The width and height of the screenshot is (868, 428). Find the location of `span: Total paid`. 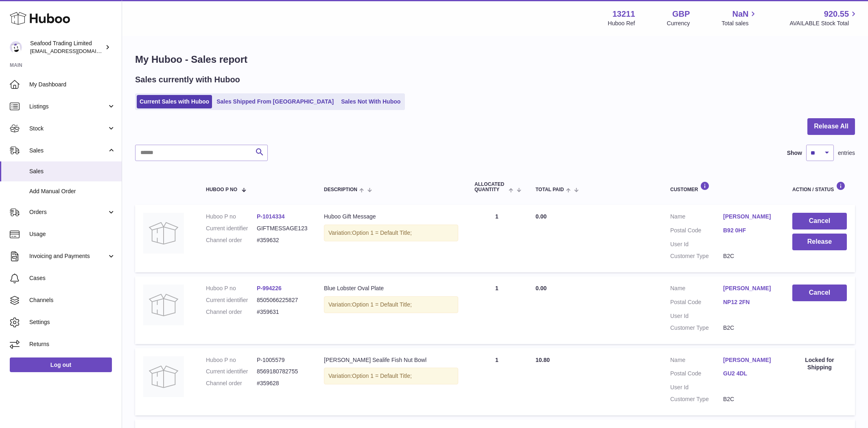

span: Total paid is located at coordinates (550, 189).